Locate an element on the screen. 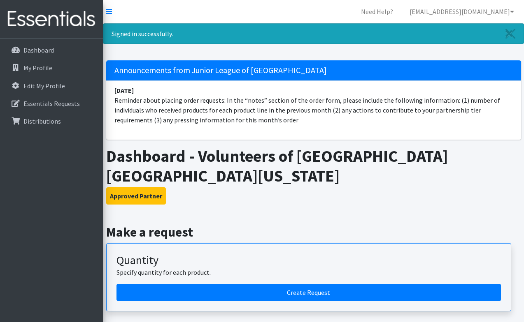  button: Approved Partner is located at coordinates (136, 196).